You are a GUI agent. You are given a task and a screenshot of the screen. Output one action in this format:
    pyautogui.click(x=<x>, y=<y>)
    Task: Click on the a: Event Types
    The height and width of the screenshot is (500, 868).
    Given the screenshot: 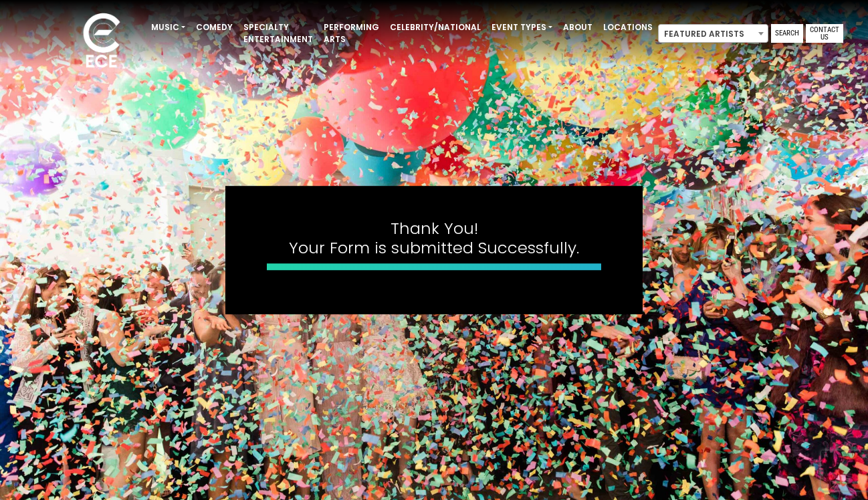 What is the action you would take?
    pyautogui.click(x=522, y=28)
    